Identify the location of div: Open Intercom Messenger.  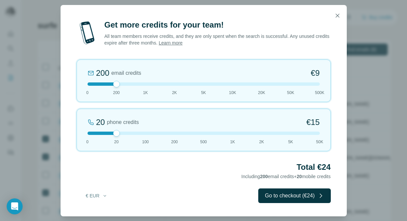
(15, 207).